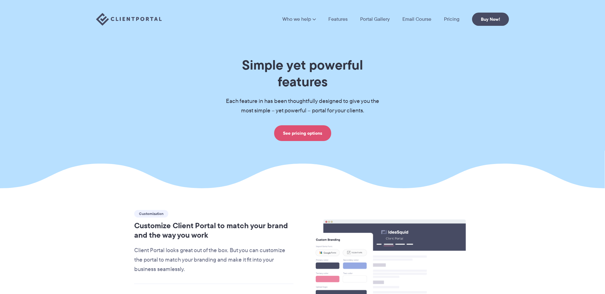  Describe the element at coordinates (213, 260) in the screenshot. I see `p: Client Portal looks great out of the box. But you can customize the portal to match your branding...` at that location.